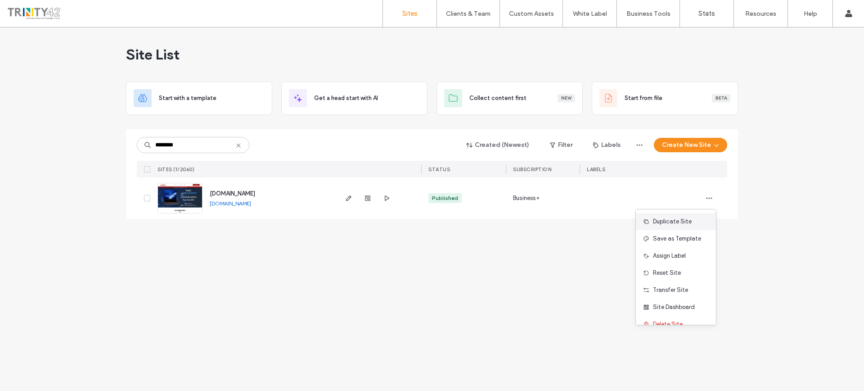  What do you see at coordinates (30, 10) in the screenshot?
I see `span: Help` at bounding box center [30, 10].